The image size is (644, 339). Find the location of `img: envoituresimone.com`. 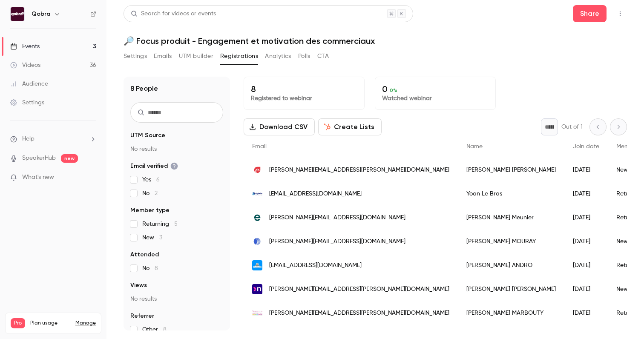

img: envoituresimone.com is located at coordinates (257, 265).